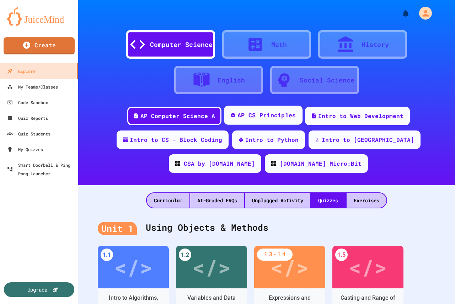 The height and width of the screenshot is (304, 455). What do you see at coordinates (41, 169) in the screenshot?
I see `div: Smart Doorbell & Ping Pong Launcher` at bounding box center [41, 169].